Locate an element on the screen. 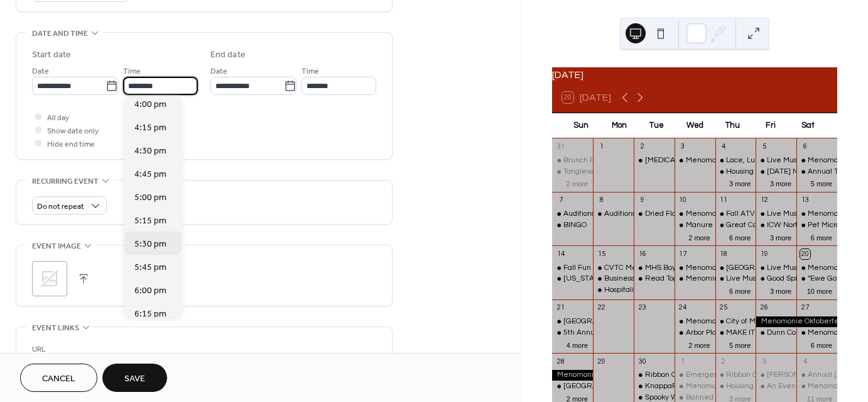 This screenshot has height=402, width=868. div: Manure Field Day is located at coordinates (695, 225).